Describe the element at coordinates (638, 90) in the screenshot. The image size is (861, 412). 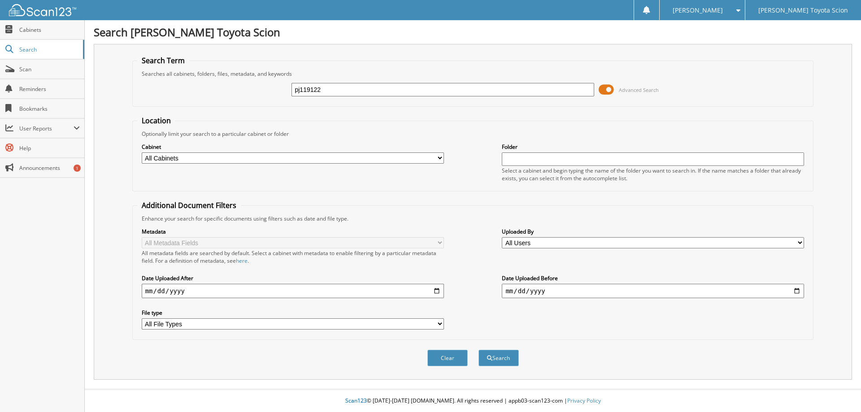
I see `span: Advanced Search` at that location.